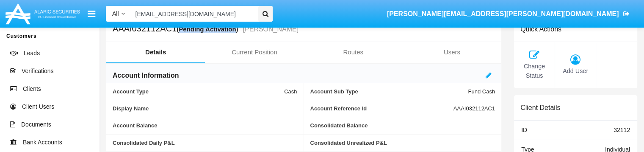 This screenshot has width=644, height=152. Describe the element at coordinates (119, 14) in the screenshot. I see `a: All` at that location.